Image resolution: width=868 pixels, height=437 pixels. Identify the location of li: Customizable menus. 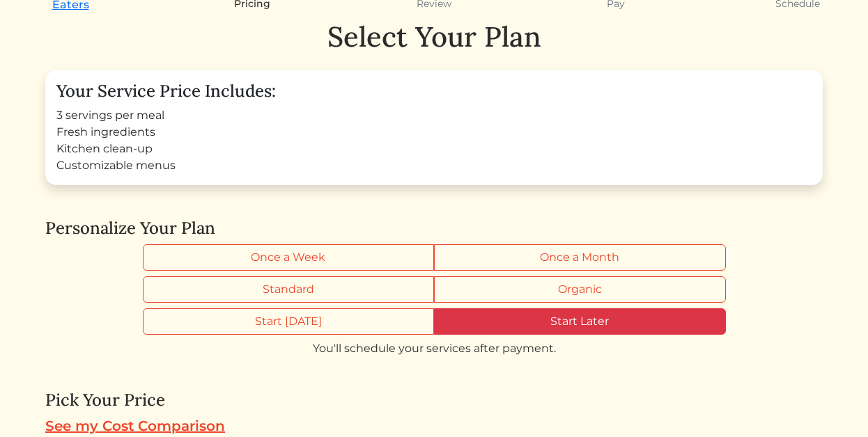
(434, 166).